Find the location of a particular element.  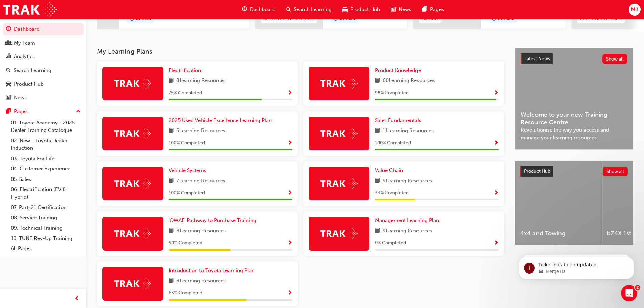

span: Pages is located at coordinates (437, 10).